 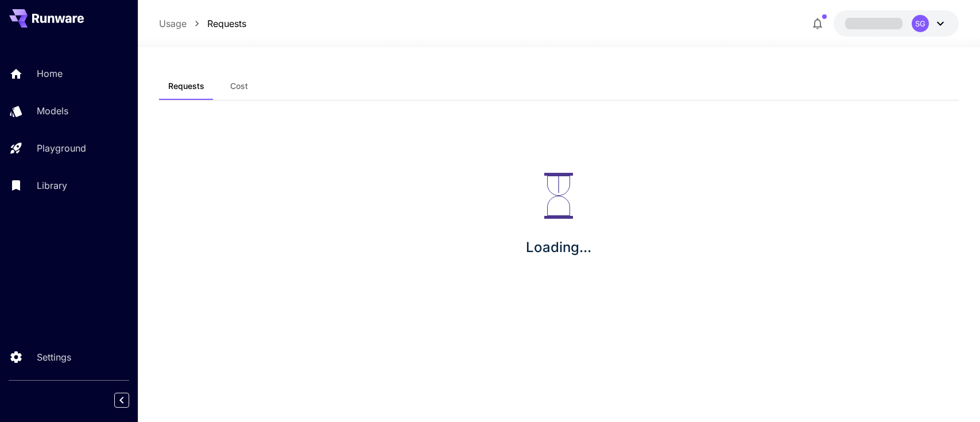 I want to click on div: Collapse sidebar, so click(x=130, y=400).